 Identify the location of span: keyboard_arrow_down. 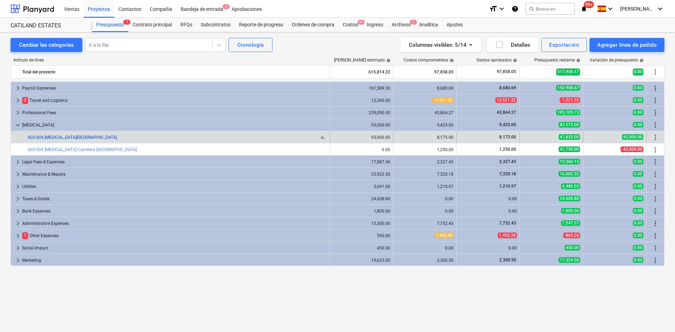
(18, 125).